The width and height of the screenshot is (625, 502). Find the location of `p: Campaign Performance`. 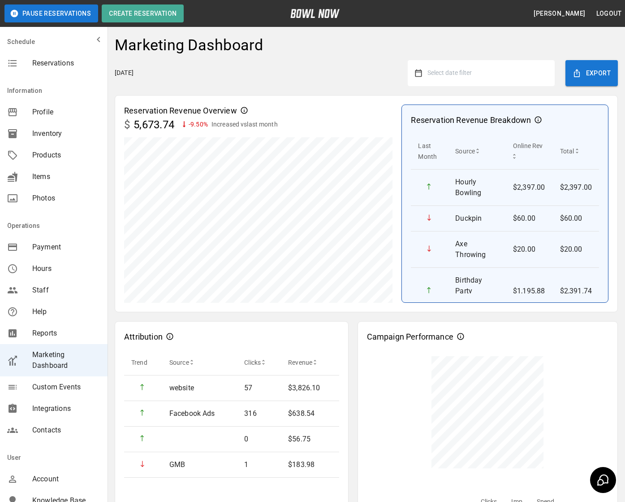

p: Campaign Performance is located at coordinates (410, 336).